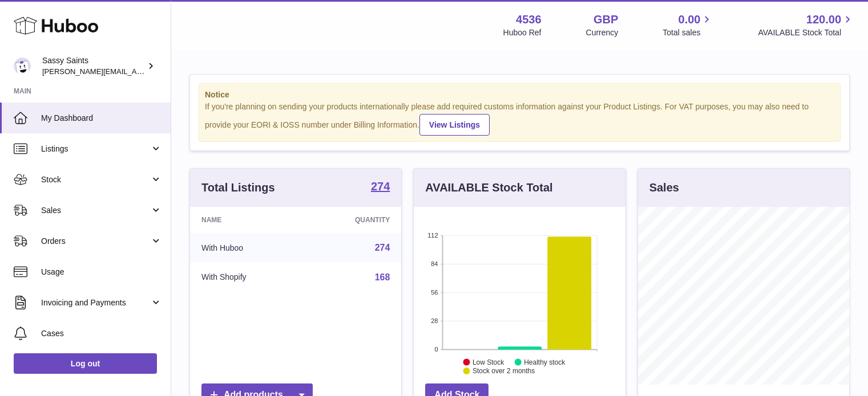 This screenshot has height=396, width=868. What do you see at coordinates (101, 333) in the screenshot?
I see `span: Cases` at bounding box center [101, 333].